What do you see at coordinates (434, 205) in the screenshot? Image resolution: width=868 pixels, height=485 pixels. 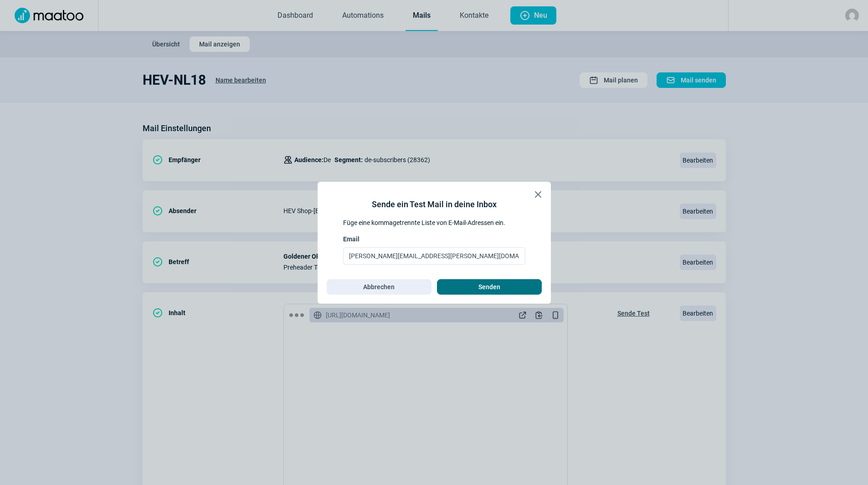 I see `div: Sende ein Test Mail in deine Inbox` at bounding box center [434, 205].